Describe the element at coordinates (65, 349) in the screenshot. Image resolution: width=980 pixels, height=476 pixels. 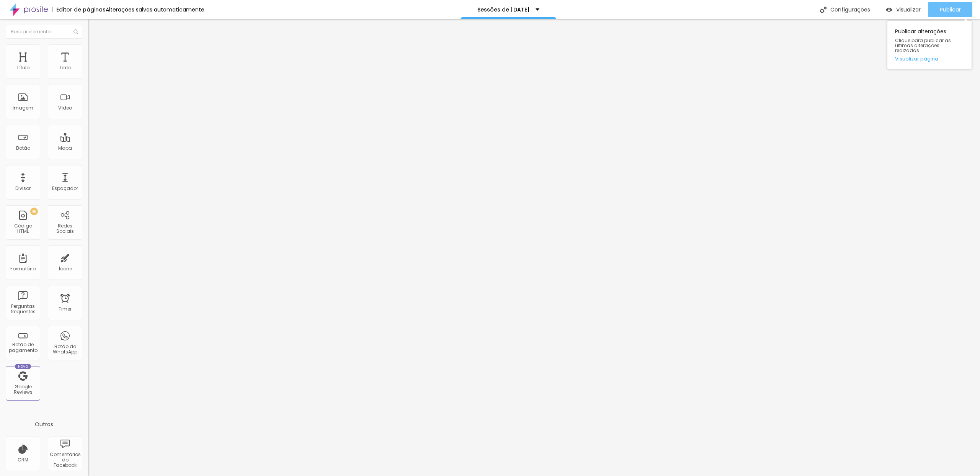
I see `div: Botão do WhatsApp` at that location.